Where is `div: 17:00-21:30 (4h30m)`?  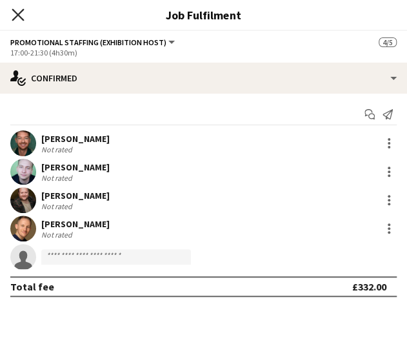 div: 17:00-21:30 (4h30m) is located at coordinates (203, 52).